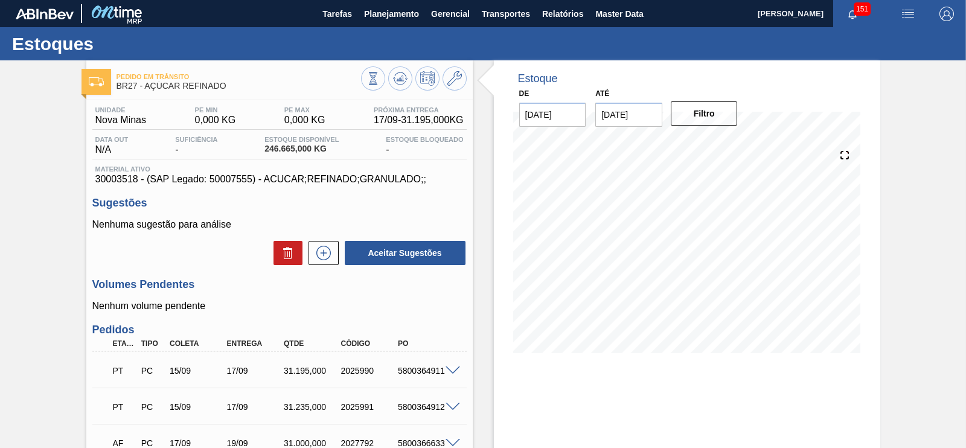 This screenshot has height=448, width=966. What do you see at coordinates (418, 120) in the screenshot?
I see `span: 17/09 - 31.195,000 KG` at bounding box center [418, 120].